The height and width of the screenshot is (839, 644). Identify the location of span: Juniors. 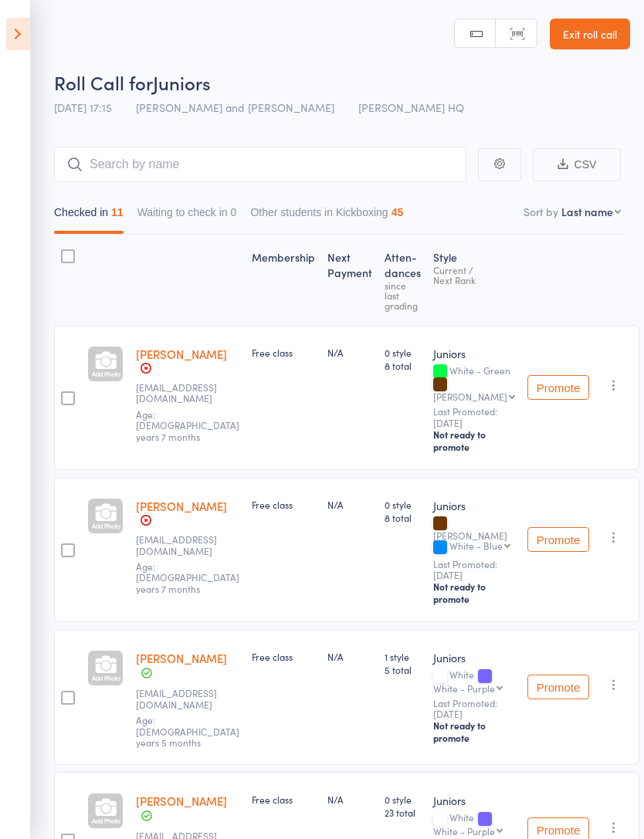
(181, 82).